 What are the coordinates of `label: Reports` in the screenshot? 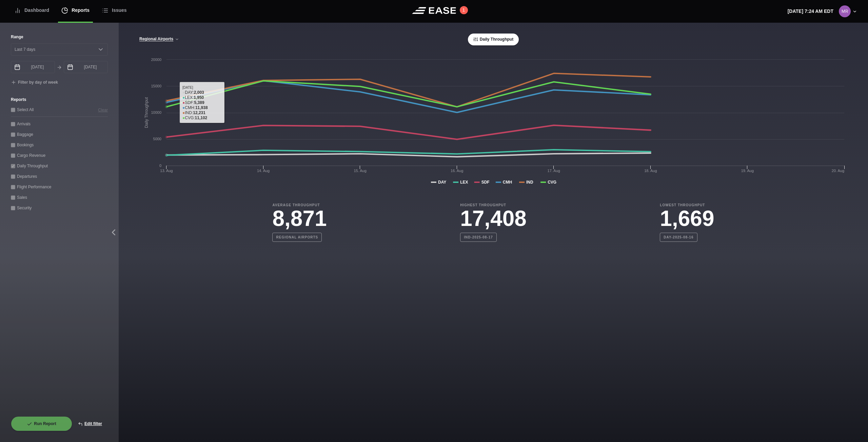 It's located at (60, 100).